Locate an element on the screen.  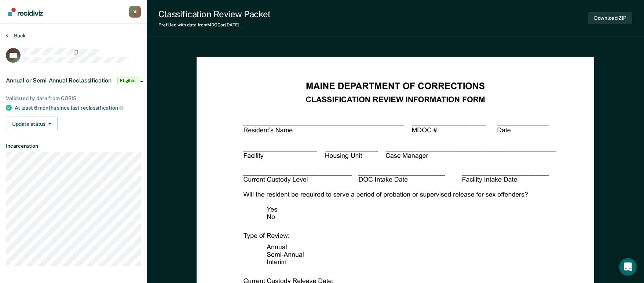
div: At least 6 months since last is located at coordinates (77, 108).